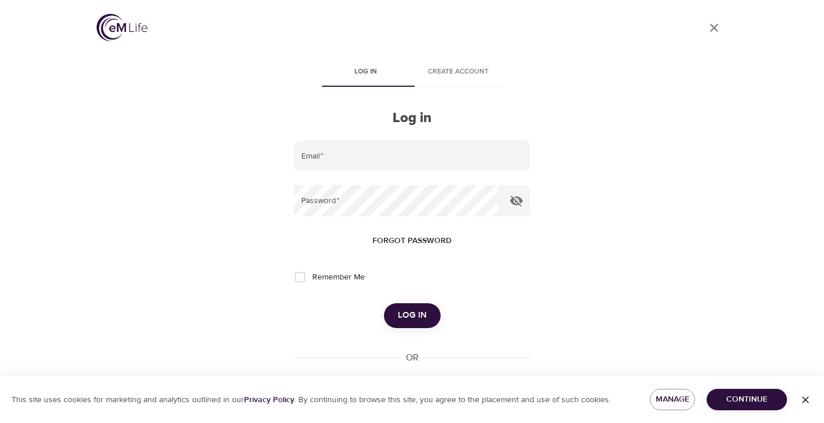  I want to click on b: Privacy Policy, so click(269, 400).